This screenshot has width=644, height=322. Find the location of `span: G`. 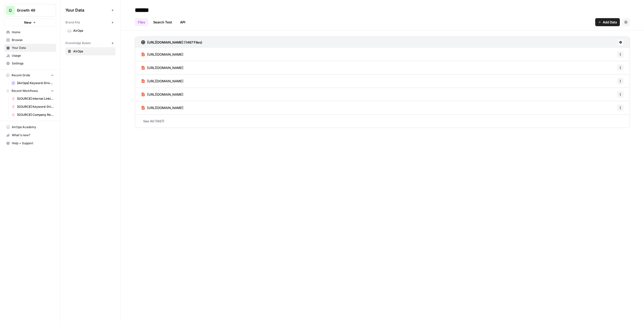

span: G is located at coordinates (10, 10).